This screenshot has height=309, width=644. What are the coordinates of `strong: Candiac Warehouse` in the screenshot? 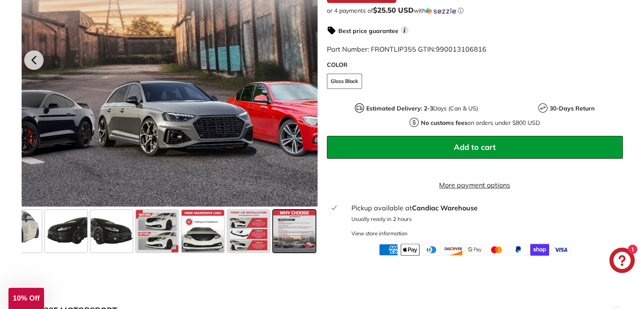 It's located at (444, 208).